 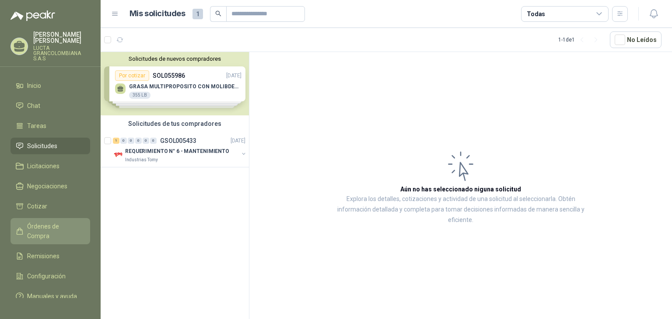 I want to click on h3: Aún no has seleccionado niguna solicitud, so click(x=461, y=189).